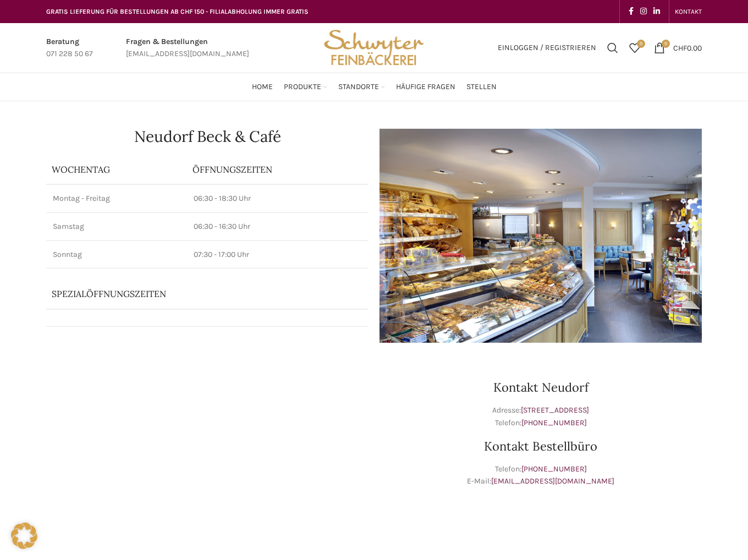 The width and height of the screenshot is (748, 560). I want to click on div: Meine Wunschliste, so click(635, 48).